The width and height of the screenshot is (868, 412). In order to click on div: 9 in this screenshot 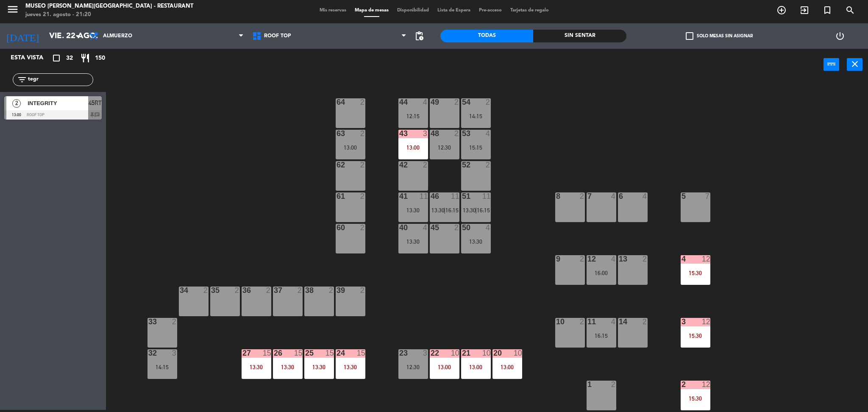, I will do `click(556, 259)`.